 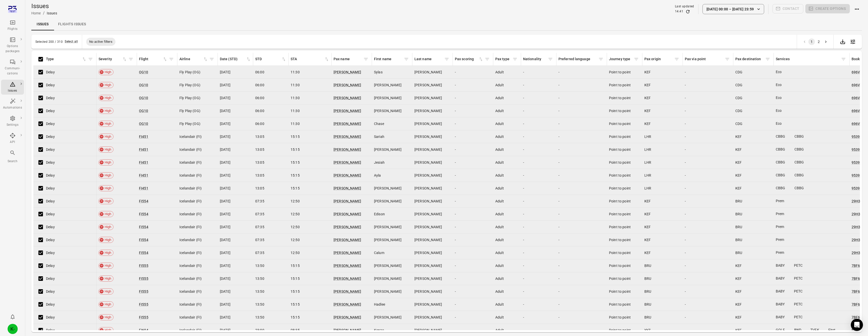 I want to click on button: Go to next page, so click(x=825, y=41).